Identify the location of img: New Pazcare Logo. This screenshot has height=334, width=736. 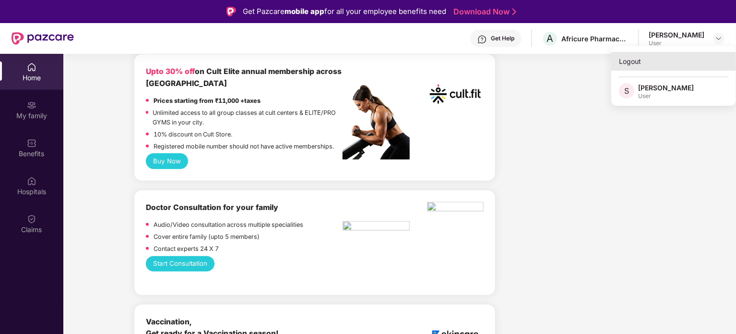
(43, 38).